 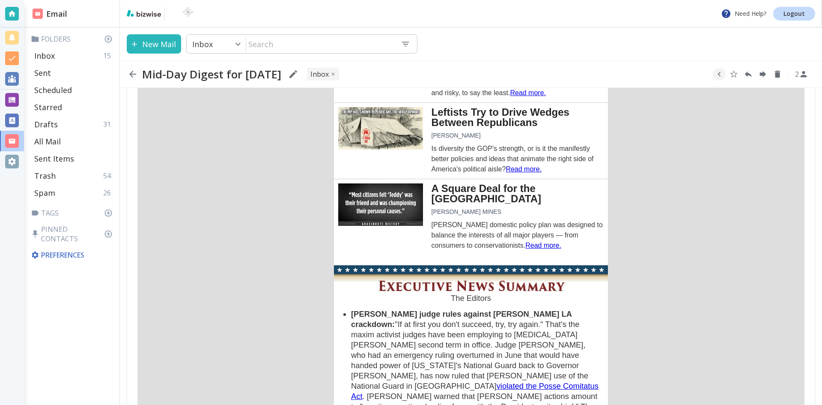 I want to click on div: Inbox15, so click(x=73, y=56).